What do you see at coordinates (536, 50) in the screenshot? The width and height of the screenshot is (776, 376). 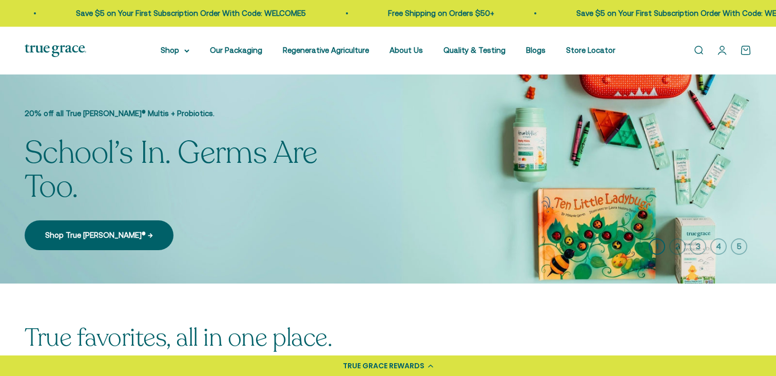 I see `a: Blogs` at bounding box center [536, 50].